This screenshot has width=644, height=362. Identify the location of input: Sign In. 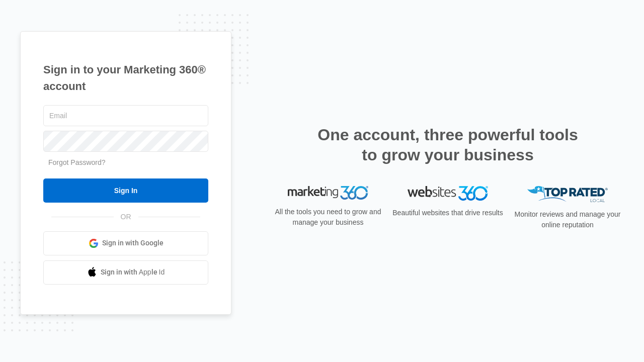
(126, 190).